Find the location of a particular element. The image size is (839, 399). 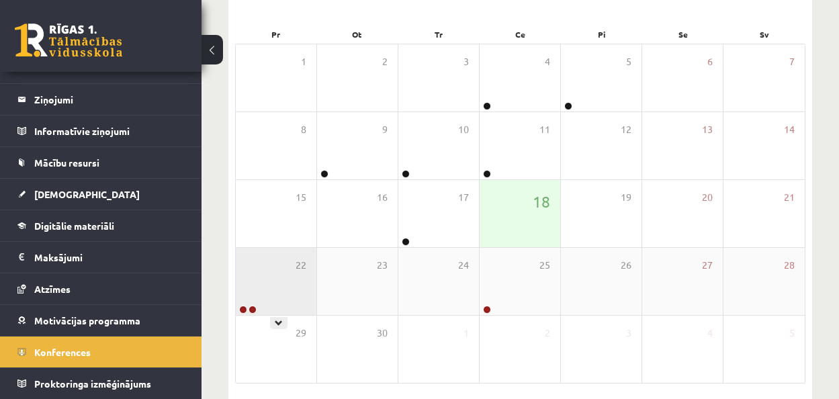

span: 22 is located at coordinates (301, 265).